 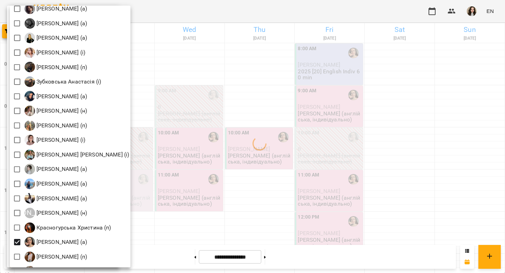 What do you see at coordinates (56, 111) in the screenshot?
I see `div: Каліопіна Каміла (н)` at bounding box center [56, 111].